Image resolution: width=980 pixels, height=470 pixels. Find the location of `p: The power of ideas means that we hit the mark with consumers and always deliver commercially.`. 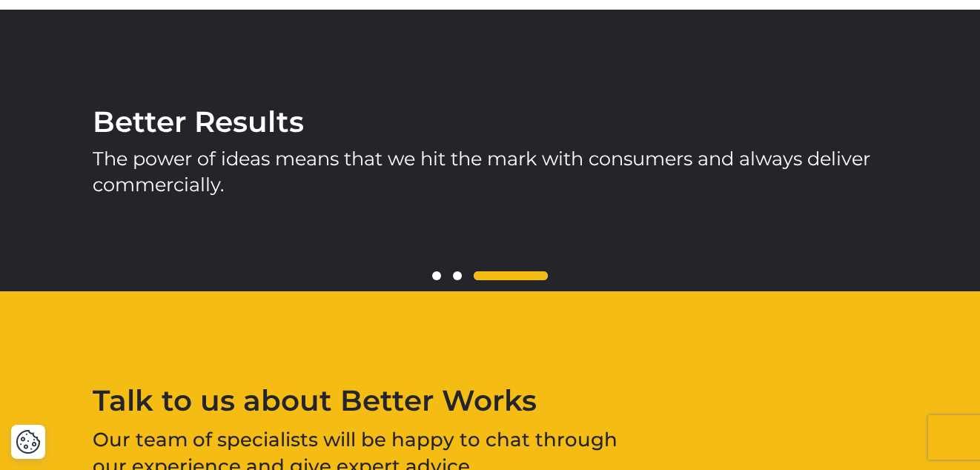

p: The power of ideas means that we hit the mark with consumers and always deliver commercially. is located at coordinates (490, 171).